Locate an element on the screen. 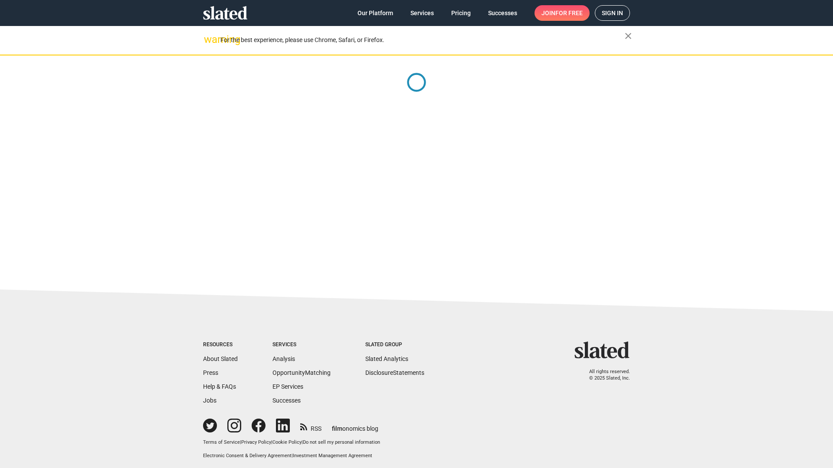 The width and height of the screenshot is (833, 468). a: Slated Analytics is located at coordinates (386, 359).